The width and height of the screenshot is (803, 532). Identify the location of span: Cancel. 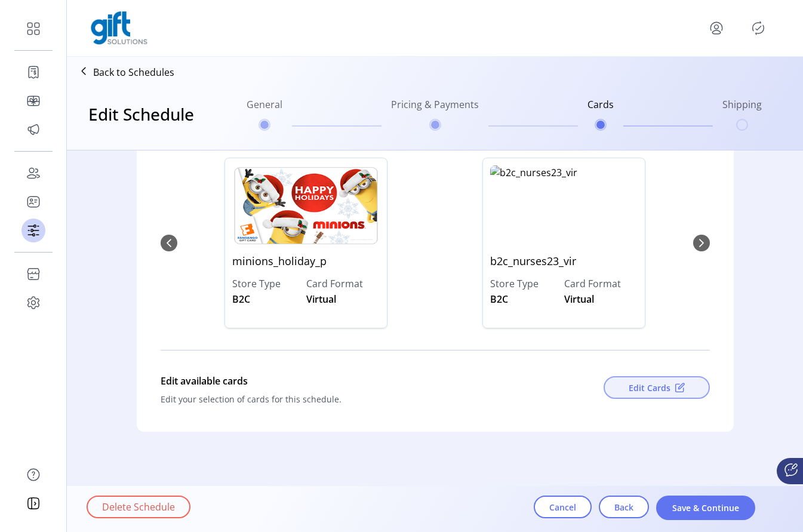
(563, 507).